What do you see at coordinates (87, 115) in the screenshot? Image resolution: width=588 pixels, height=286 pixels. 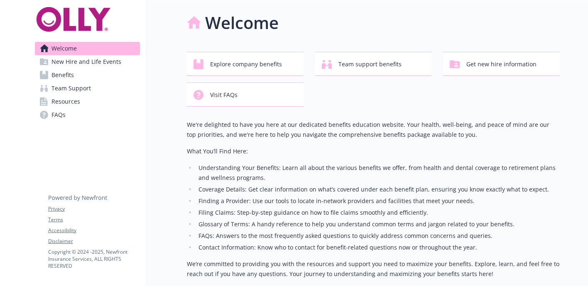 I see `a: FAQs` at bounding box center [87, 115].